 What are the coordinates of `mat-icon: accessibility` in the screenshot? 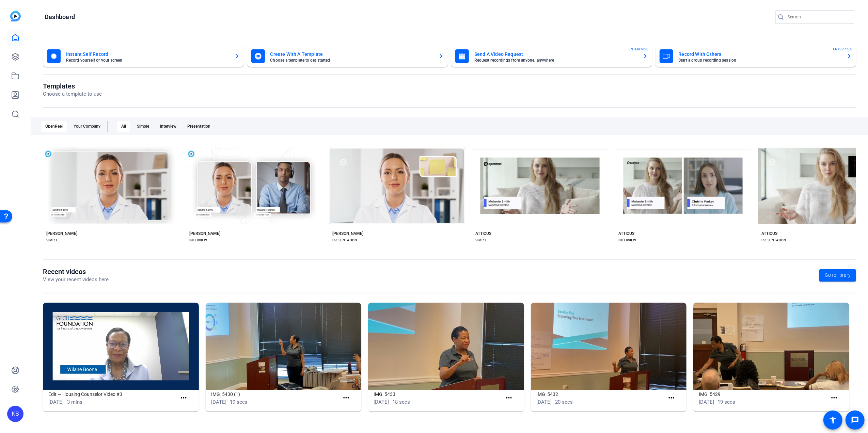 It's located at (833, 420).